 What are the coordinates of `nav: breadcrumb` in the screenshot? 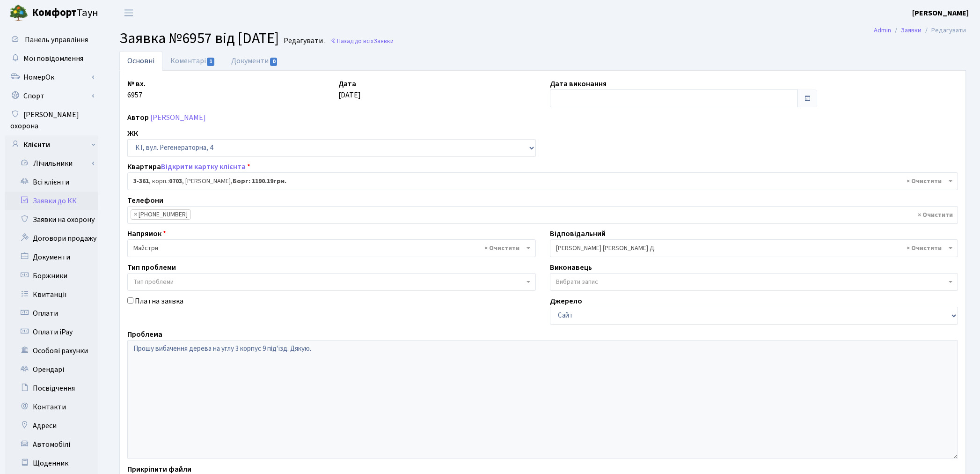 It's located at (920, 30).